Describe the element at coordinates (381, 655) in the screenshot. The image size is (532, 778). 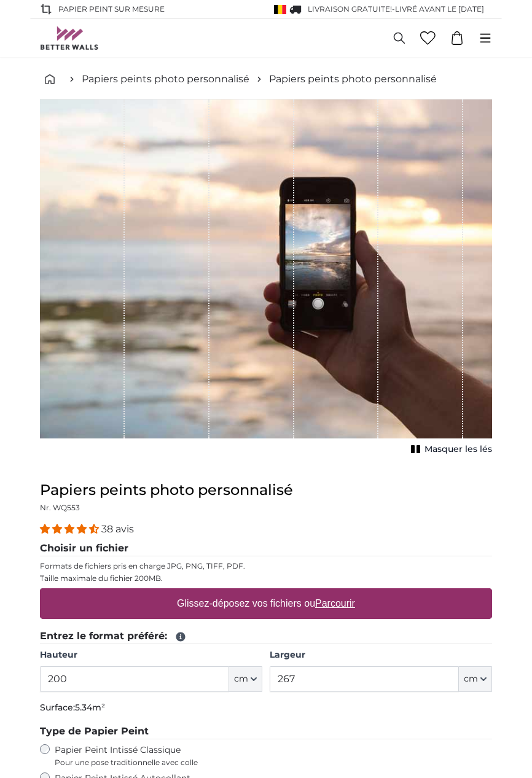
I see `label: Largeur` at that location.